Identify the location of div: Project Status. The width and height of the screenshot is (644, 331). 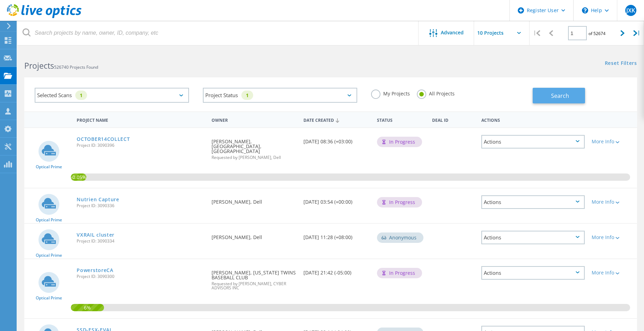
(280, 95).